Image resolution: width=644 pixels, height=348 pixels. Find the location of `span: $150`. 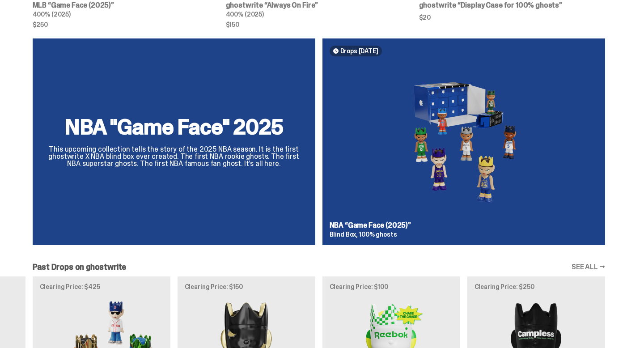

span: $150 is located at coordinates (319, 24).